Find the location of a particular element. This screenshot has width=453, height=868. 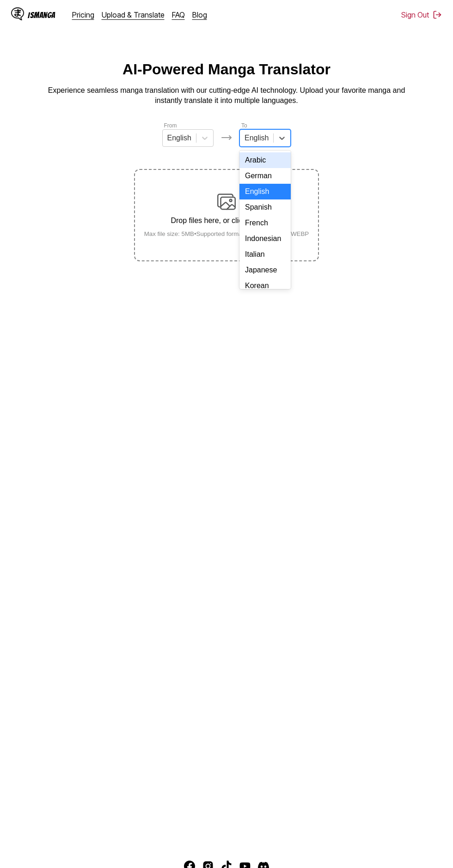

div: Japanese is located at coordinates (265, 270).